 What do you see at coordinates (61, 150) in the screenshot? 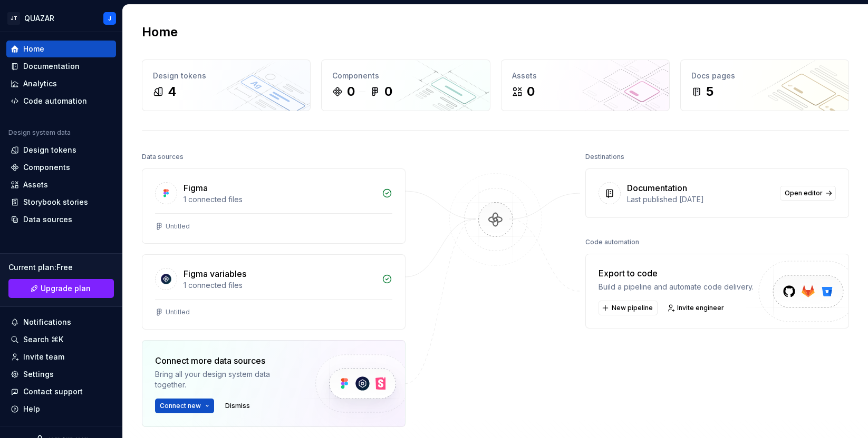
I see `a: Design tokens` at bounding box center [61, 150].